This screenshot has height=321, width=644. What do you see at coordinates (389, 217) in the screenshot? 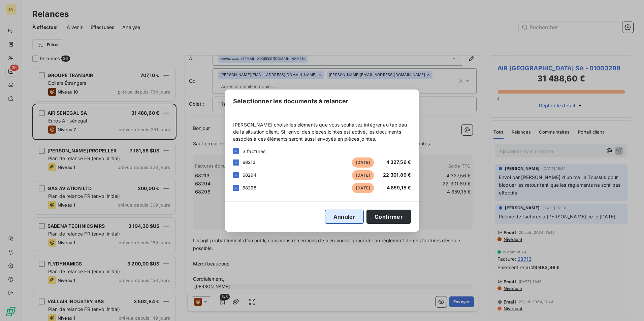
I see `button: Confirmer` at bounding box center [389, 217].